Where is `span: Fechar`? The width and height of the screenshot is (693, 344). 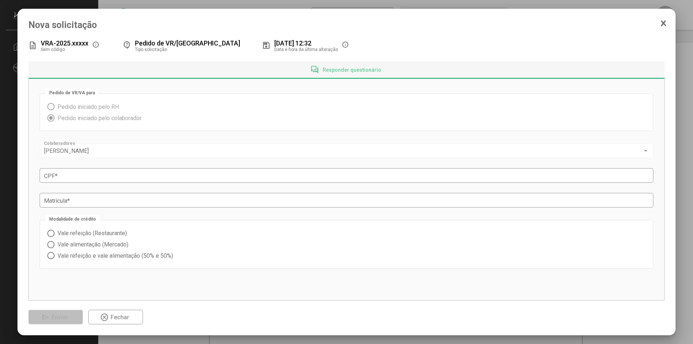 span: Fechar is located at coordinates (120, 317).